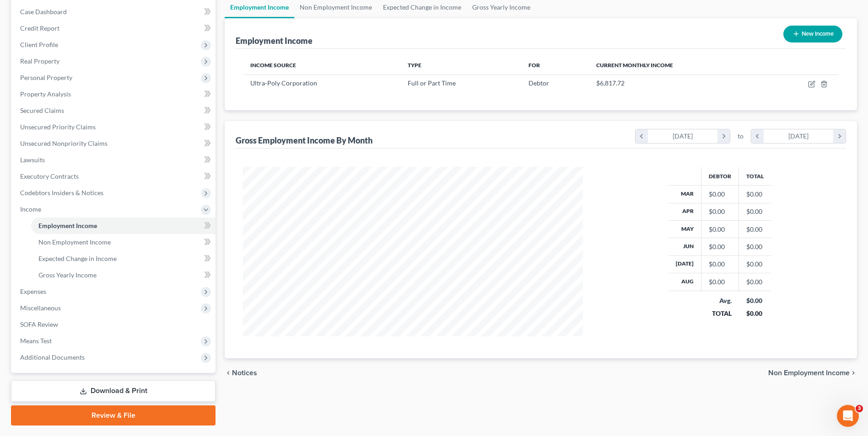 This screenshot has width=868, height=436. Describe the element at coordinates (123, 259) in the screenshot. I see `a: Expected Change in Income` at that location.